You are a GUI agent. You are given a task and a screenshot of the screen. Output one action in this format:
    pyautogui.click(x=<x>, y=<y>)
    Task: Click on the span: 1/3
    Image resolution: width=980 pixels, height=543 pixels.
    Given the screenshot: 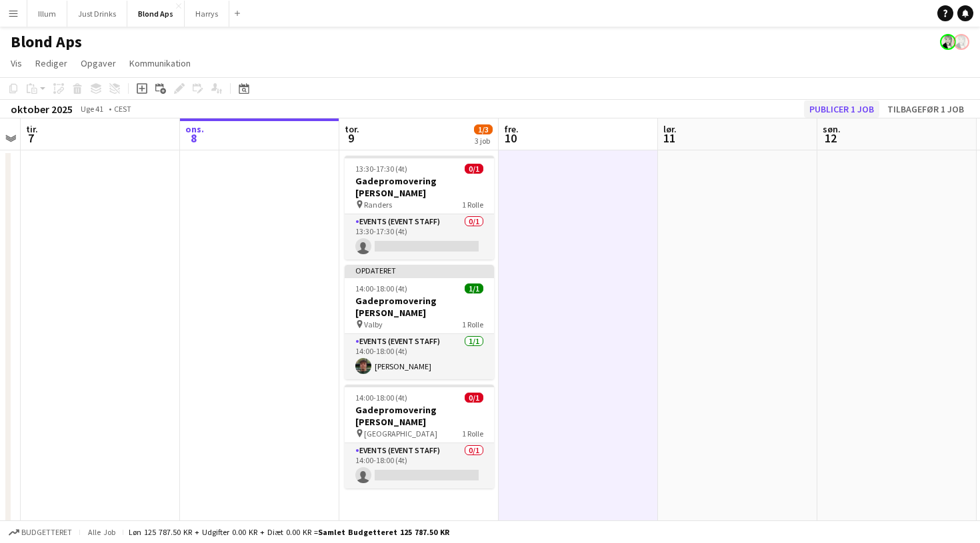 What is the action you would take?
    pyautogui.click(x=483, y=130)
    